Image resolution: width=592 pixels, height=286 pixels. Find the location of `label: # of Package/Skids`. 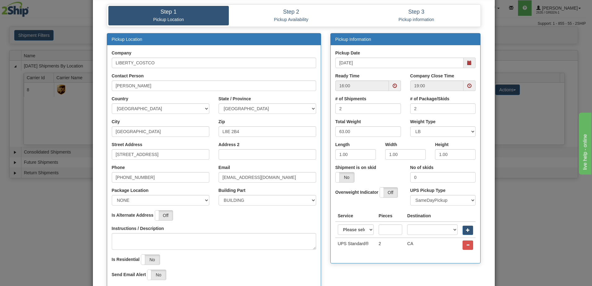

label: # of Package/Skids is located at coordinates (430, 99).